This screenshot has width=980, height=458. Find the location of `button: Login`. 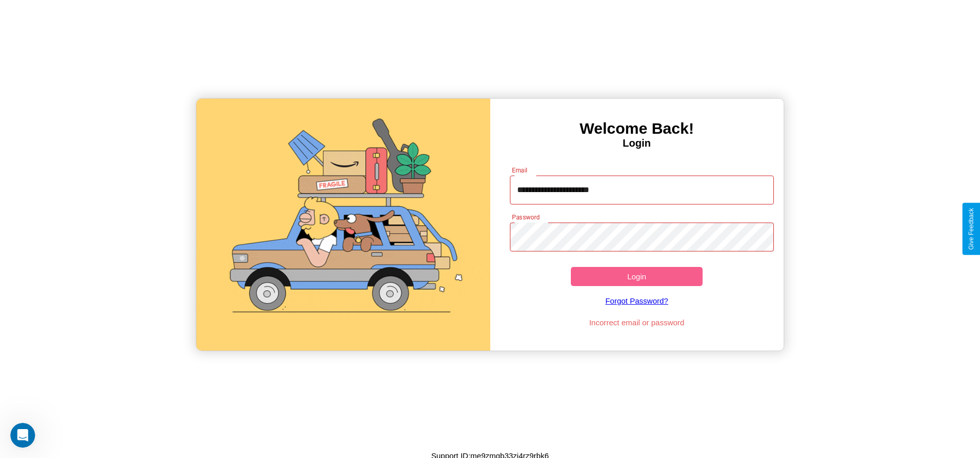

button: Login is located at coordinates (637, 277).